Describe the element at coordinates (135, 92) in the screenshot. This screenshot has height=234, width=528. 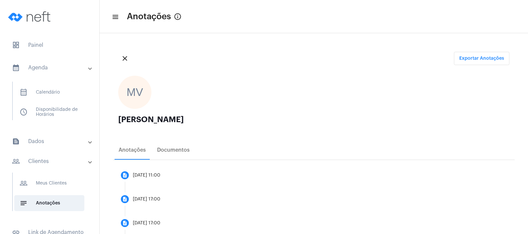
I see `div: MV` at that location.